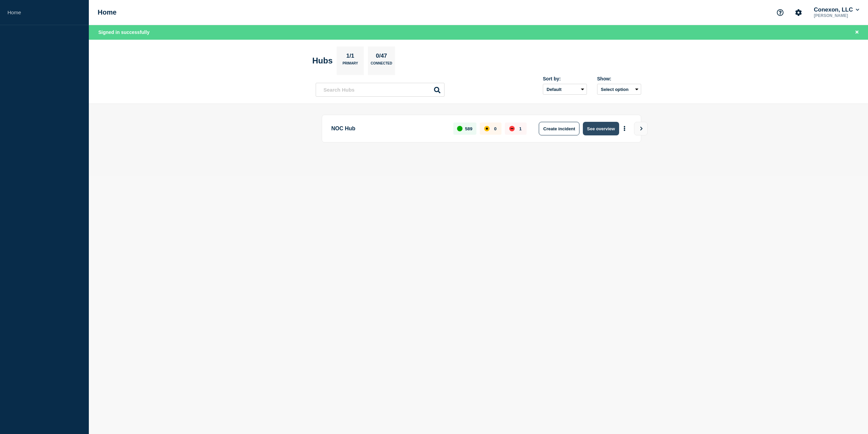  What do you see at coordinates (780, 12) in the screenshot?
I see `button: Support` at bounding box center [780, 12].